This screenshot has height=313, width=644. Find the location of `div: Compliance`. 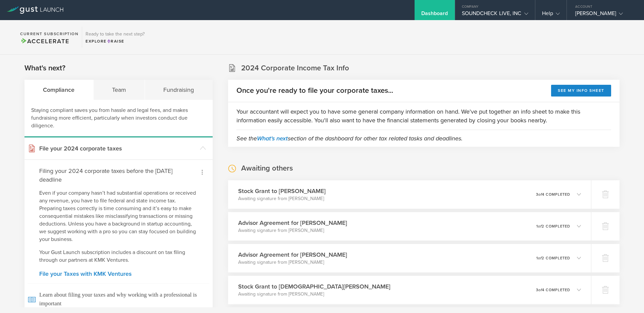

div: Compliance is located at coordinates (59, 90).